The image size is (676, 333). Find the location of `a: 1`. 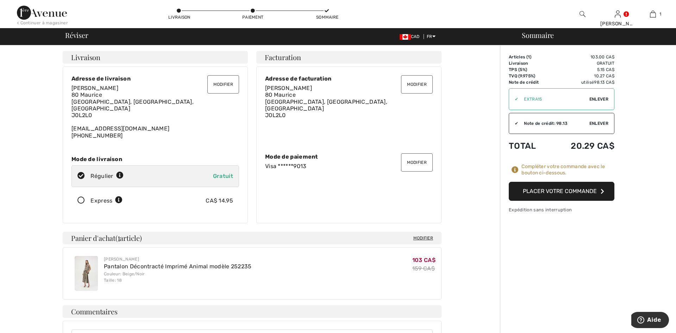

a: 1 is located at coordinates (652, 14).